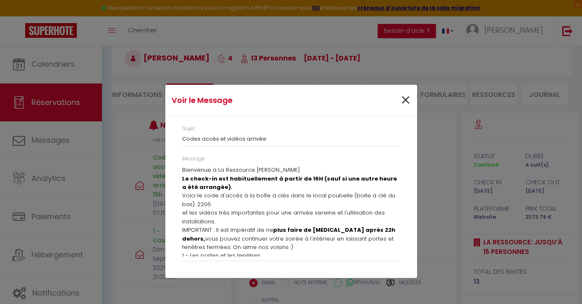 This screenshot has height=304, width=582. I want to click on button: Ouvrir le widget de chat LiveChat, so click(19, 16).